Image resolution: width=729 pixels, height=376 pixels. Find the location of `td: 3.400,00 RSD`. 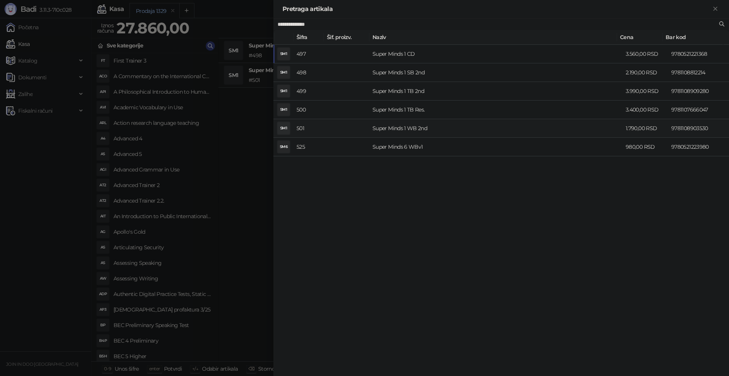

td: 3.400,00 RSD is located at coordinates (645, 110).